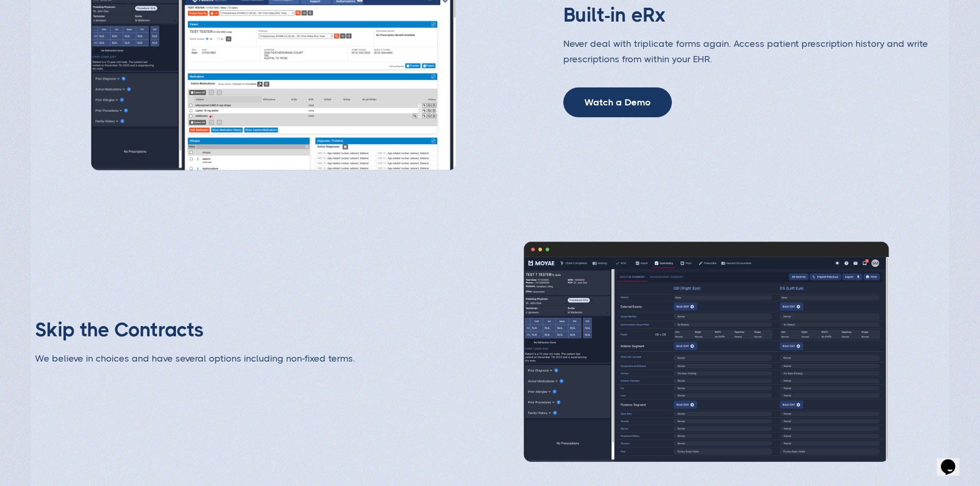 The height and width of the screenshot is (486, 980). Describe the element at coordinates (617, 102) in the screenshot. I see `a: Watch a Demo` at that location.